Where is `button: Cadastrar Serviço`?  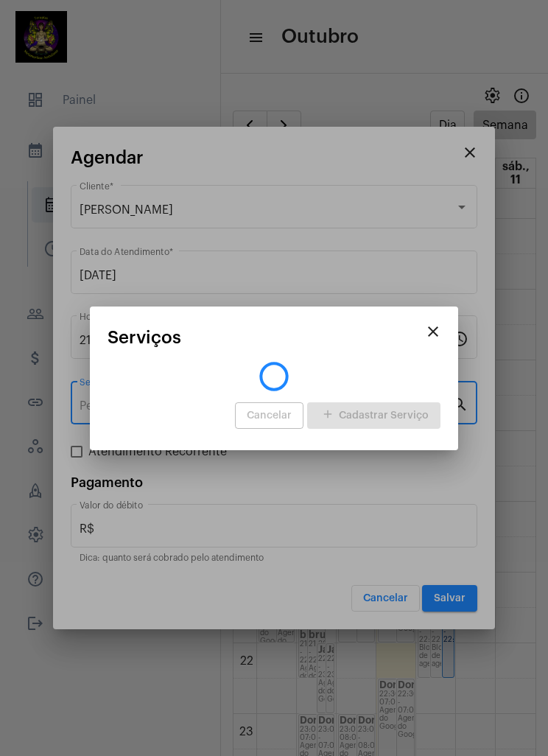
button: Cadastrar Serviço is located at coordinates (373, 415).